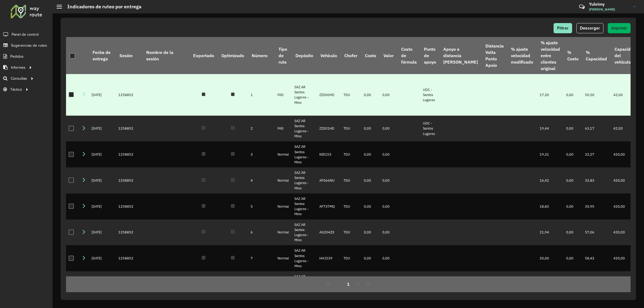  Describe the element at coordinates (597, 55) in the screenshot. I see `th: % Capacidad` at that location.